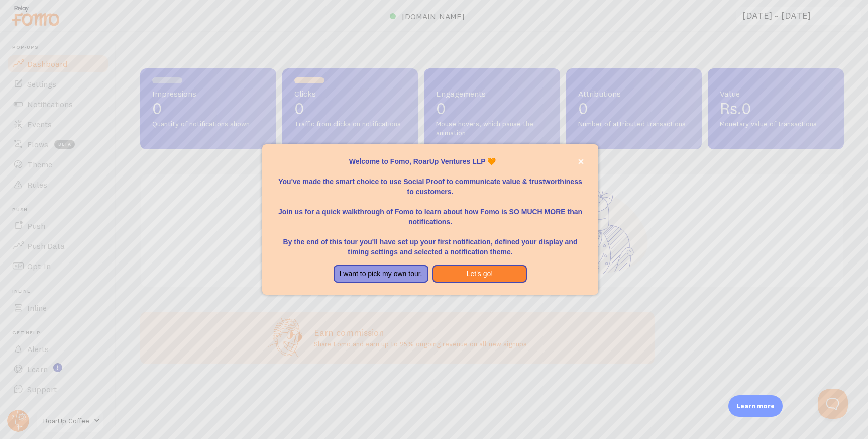 This screenshot has height=439, width=868. What do you see at coordinates (430, 220) in the screenshot?
I see `div: Welcome to Fomo, RoarUp Ventures LLP 🧡You&amp;#39;ve made the smart choice to use Social Proof to...` at bounding box center [430, 220].